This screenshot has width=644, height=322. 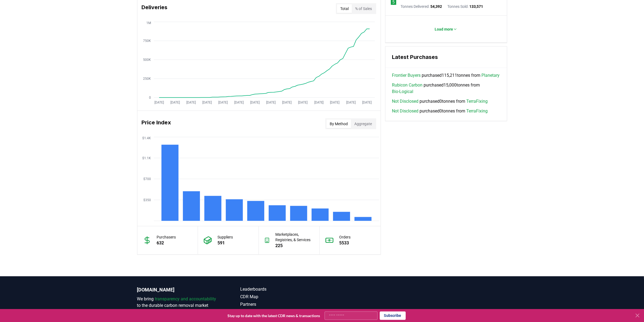 What do you see at coordinates (147, 138) in the screenshot?
I see `tspan: $1.4K` at bounding box center [147, 138].